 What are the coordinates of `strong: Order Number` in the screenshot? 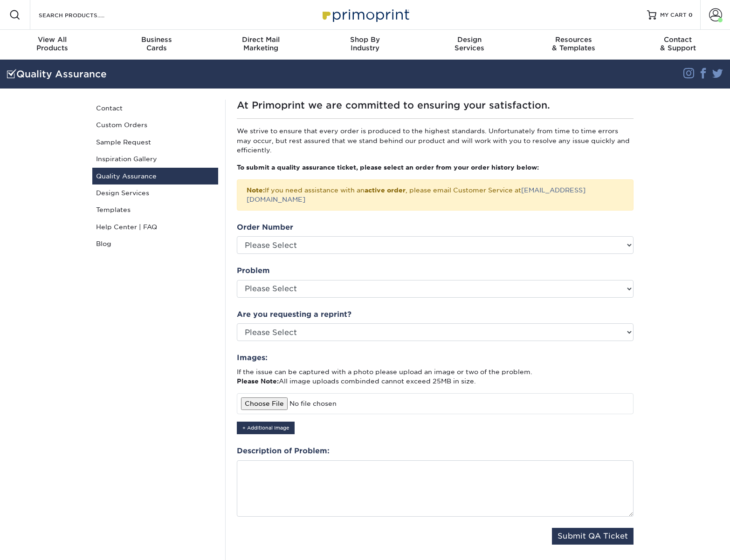 It's located at (265, 226).